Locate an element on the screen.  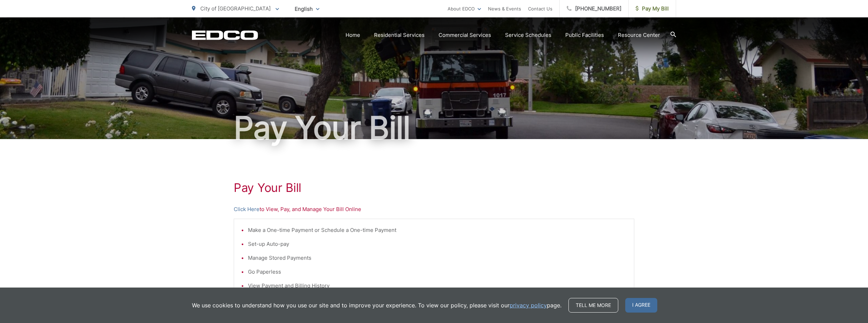
li: View Payment and Billing History is located at coordinates (438, 286).